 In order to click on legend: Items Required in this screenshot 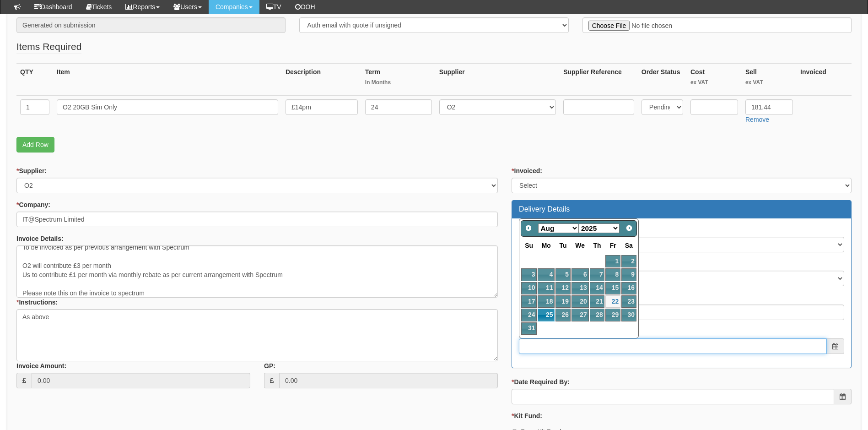, I will do `click(49, 46)`.